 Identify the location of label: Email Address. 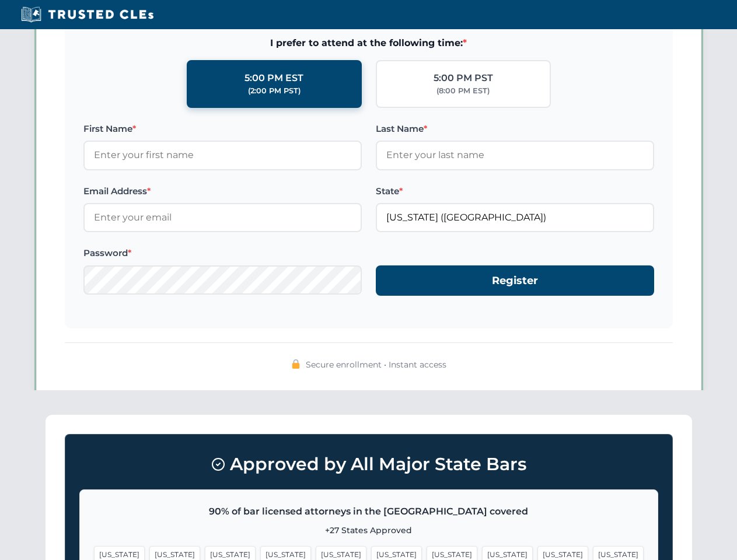
(223, 191).